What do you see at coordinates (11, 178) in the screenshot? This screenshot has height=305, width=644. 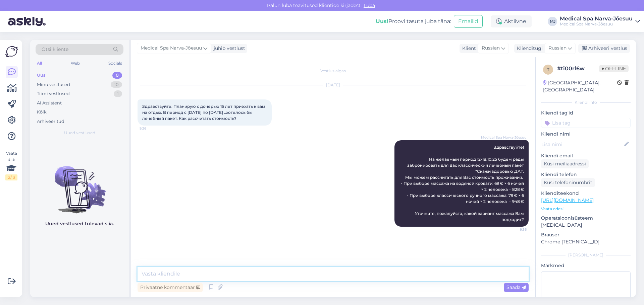 I see `div: 2 / 3` at bounding box center [11, 178].